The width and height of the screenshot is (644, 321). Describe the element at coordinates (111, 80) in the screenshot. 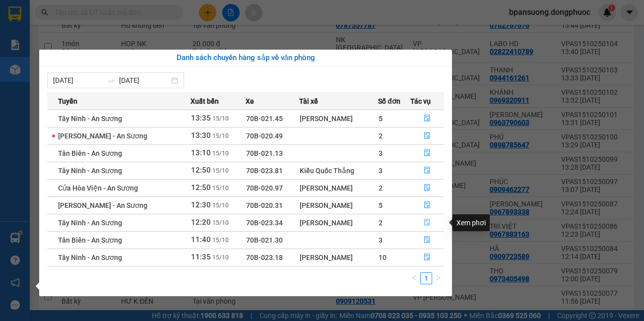

I see `span: to` at that location.